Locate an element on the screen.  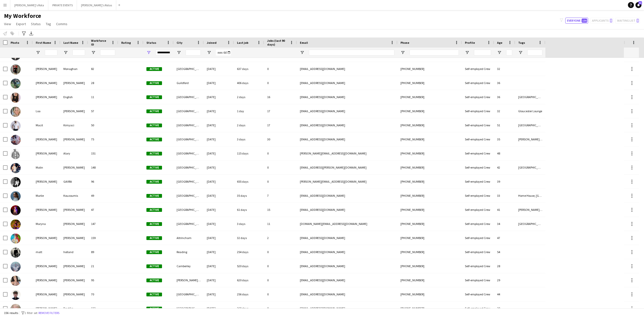
div: 35 days is located at coordinates (249, 195).